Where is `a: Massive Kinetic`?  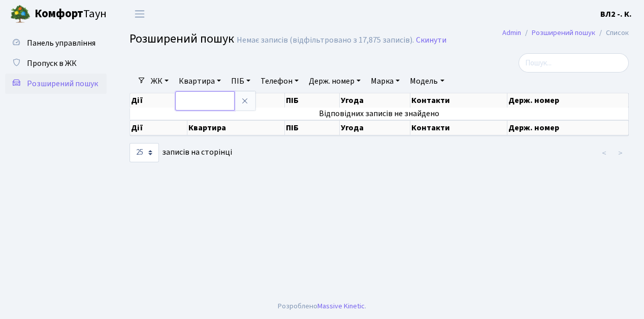 a: Massive Kinetic is located at coordinates (341, 306).